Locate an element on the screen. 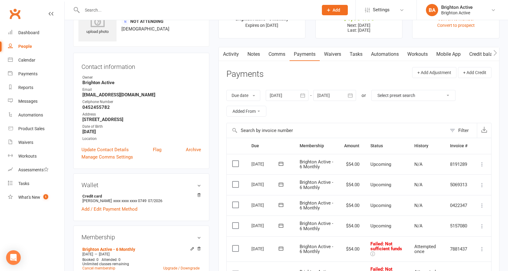 The image size is (508, 271). span: Unlimited classes remaining is located at coordinates (105, 264).